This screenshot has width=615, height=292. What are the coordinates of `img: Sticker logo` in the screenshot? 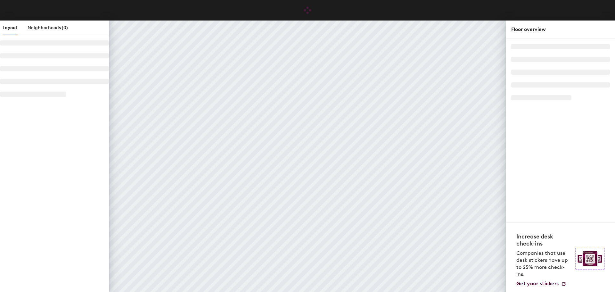 It's located at (590, 258).